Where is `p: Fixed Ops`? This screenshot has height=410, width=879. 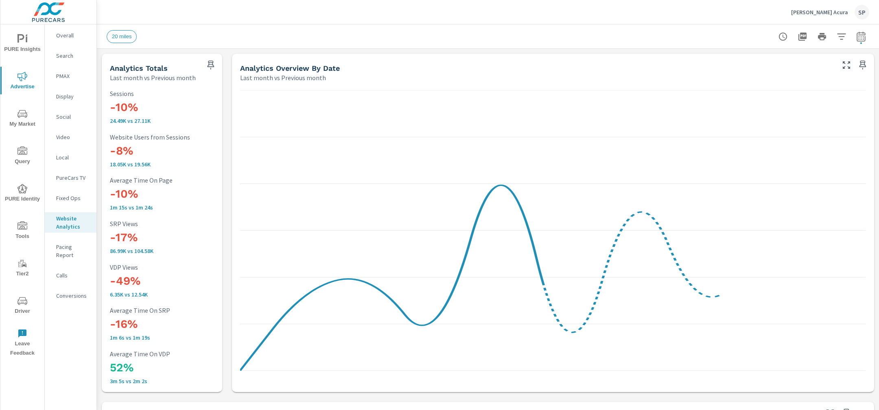
p: Fixed Ops is located at coordinates (73, 198).